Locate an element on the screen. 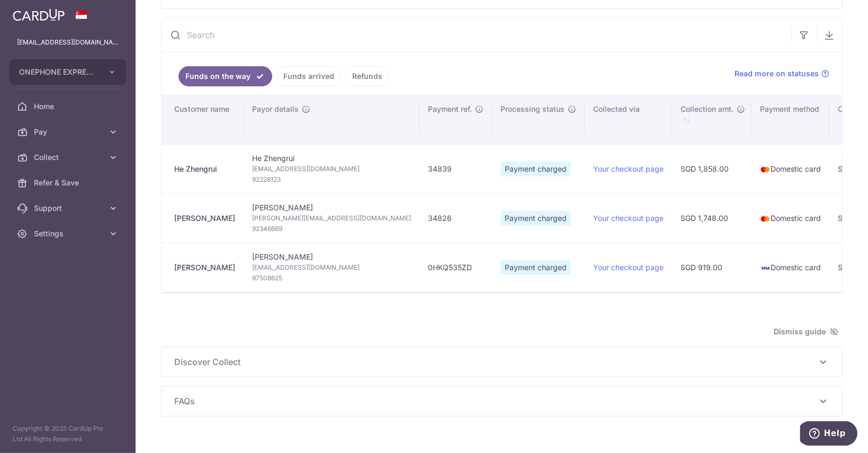 This screenshot has width=868, height=453. span: Dismiss guide is located at coordinates (806, 332).